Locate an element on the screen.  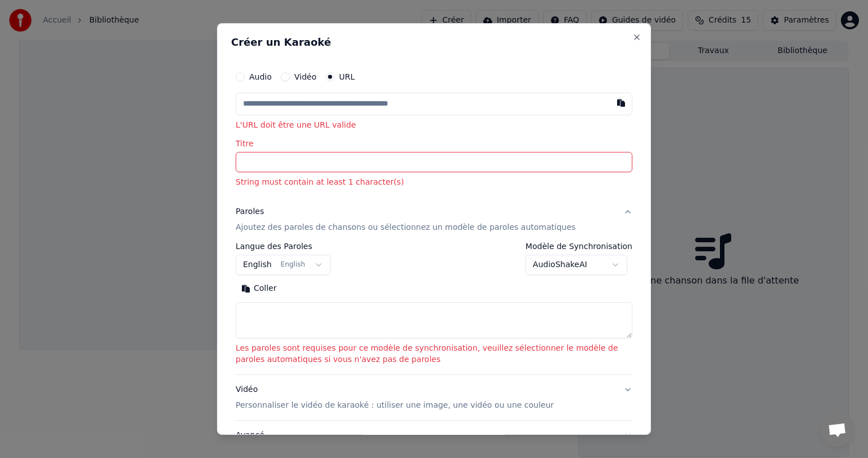
p: Les paroles sont requises pour ce modèle de synchronisation, veuillez sélectionner le modèle de p... is located at coordinates (434, 355).